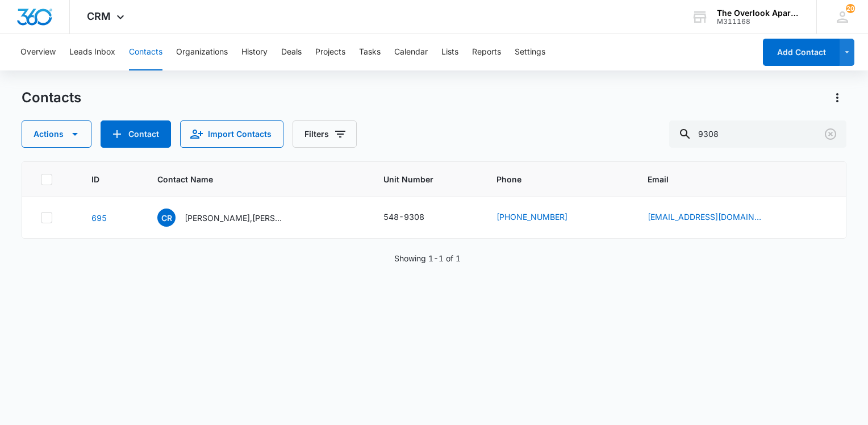 The width and height of the screenshot is (868, 425). Describe the element at coordinates (729, 179) in the screenshot. I see `span: Email` at that location.